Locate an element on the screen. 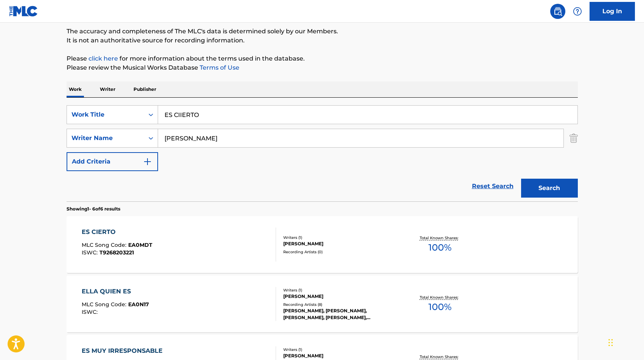  a: Public Search is located at coordinates (557, 11).